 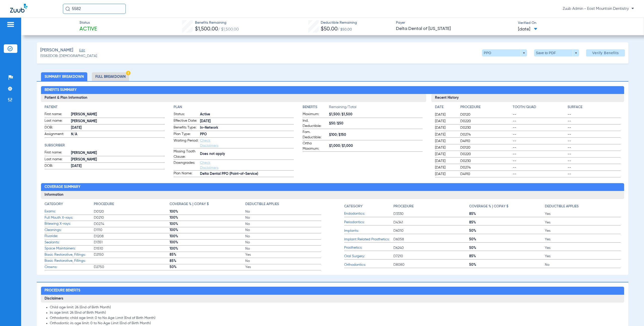 I want to click on span: Benefits Type:, so click(x=186, y=128).